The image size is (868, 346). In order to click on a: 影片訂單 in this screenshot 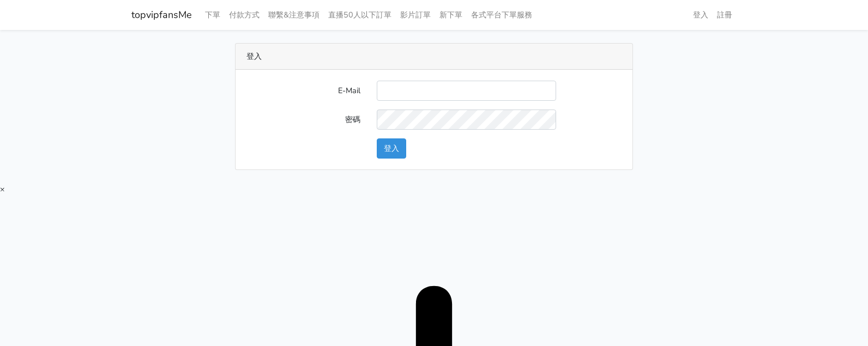, I will do `click(416, 15)`.